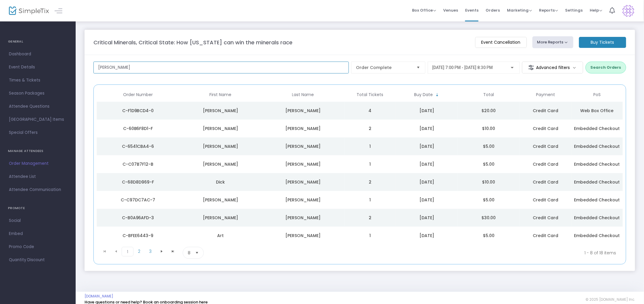 The height and width of the screenshot is (304, 644). What do you see at coordinates (38, 67) in the screenshot?
I see `span: Event Details` at bounding box center [38, 67].